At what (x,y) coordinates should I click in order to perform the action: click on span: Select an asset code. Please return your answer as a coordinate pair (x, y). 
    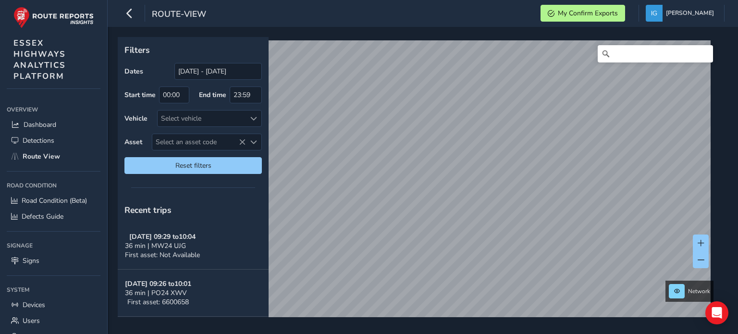
    Looking at the image, I should click on (199, 142).